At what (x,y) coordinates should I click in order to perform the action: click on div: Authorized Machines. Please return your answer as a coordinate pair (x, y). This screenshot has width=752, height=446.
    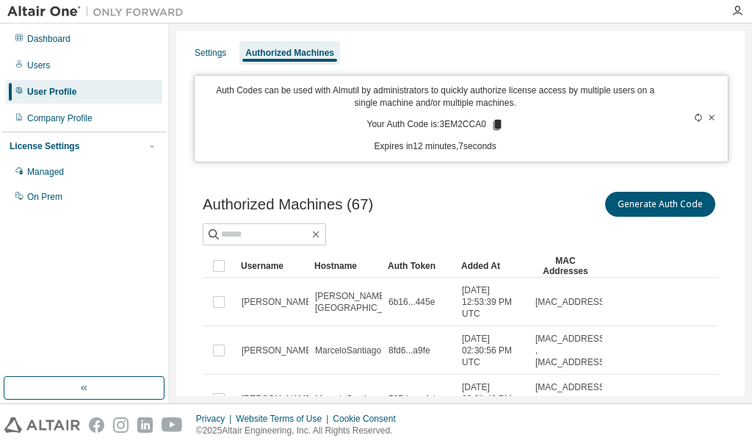
    Looking at the image, I should click on (289, 53).